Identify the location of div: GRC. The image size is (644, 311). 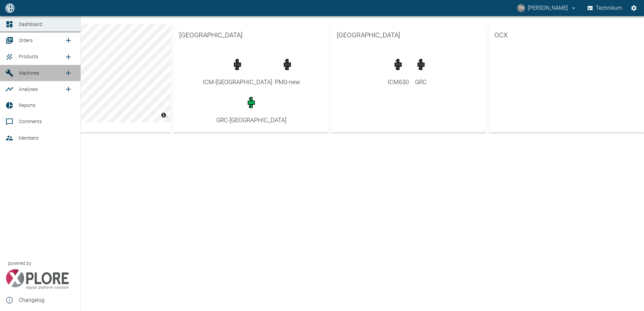
(421, 82).